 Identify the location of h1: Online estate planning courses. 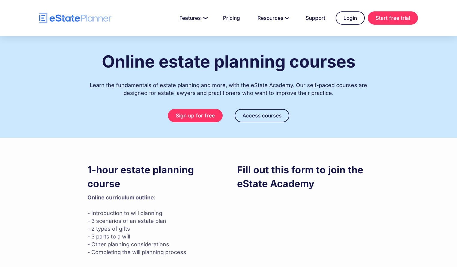
(228, 62).